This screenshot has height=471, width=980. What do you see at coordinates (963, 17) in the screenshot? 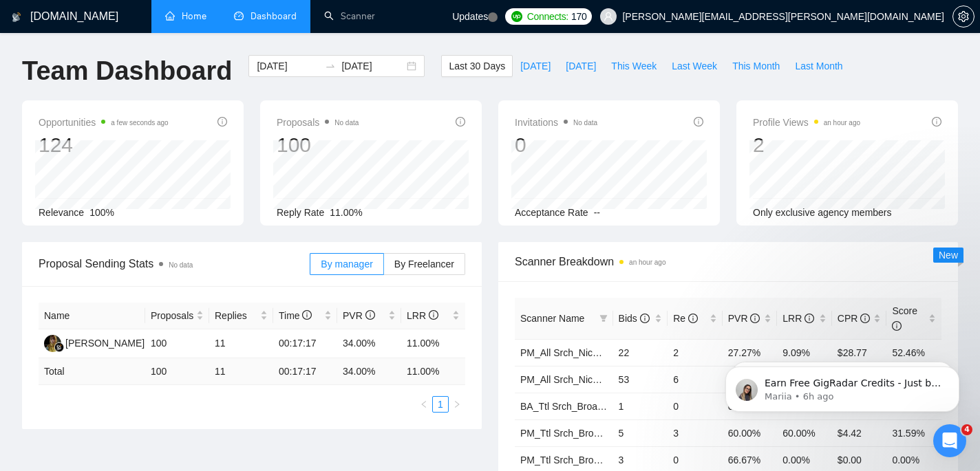
I see `a: setting` at bounding box center [963, 17].